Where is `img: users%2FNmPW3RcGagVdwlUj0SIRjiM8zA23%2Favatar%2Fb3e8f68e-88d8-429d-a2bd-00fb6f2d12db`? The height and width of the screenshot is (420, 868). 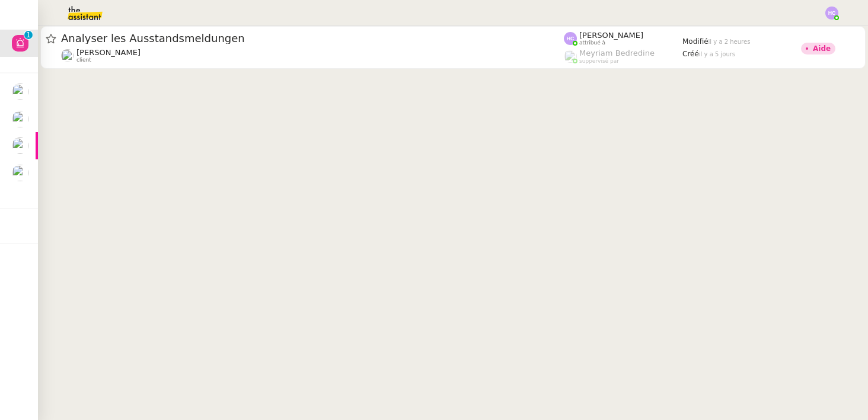 img: users%2FNmPW3RcGagVdwlUj0SIRjiM8zA23%2Favatar%2Fb3e8f68e-88d8-429d-a2bd-00fb6f2d12db is located at coordinates (20, 119).